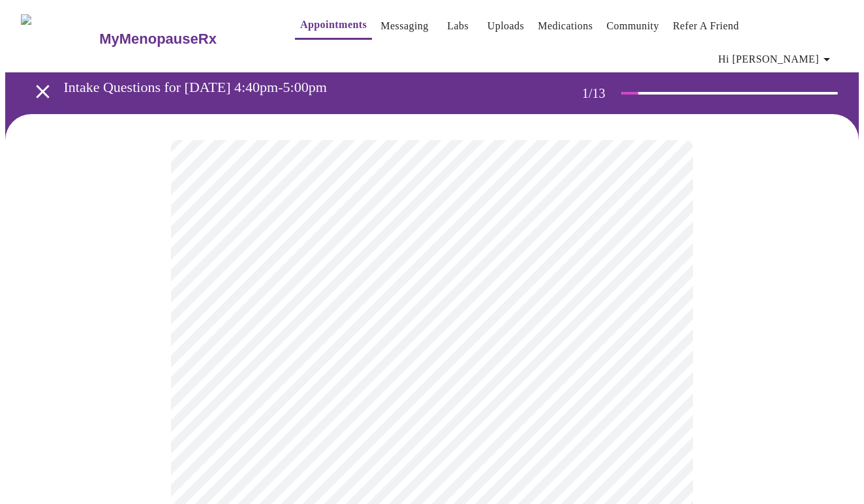  Describe the element at coordinates (458, 26) in the screenshot. I see `button: Labs` at that location.